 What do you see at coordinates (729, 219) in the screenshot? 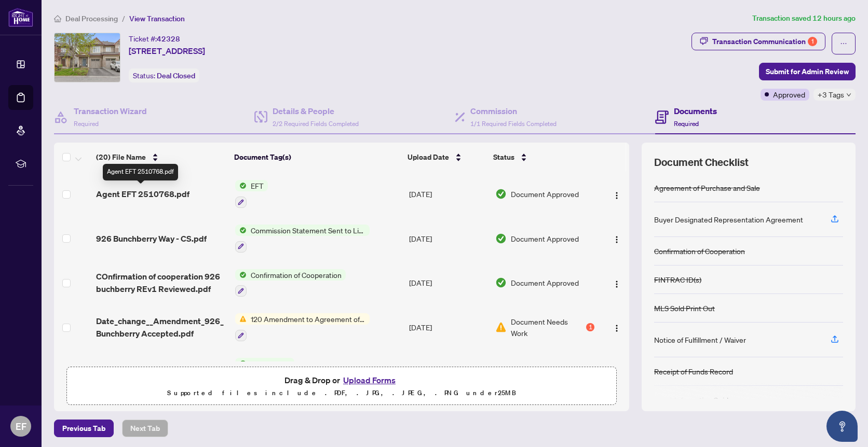
I see `div: Buyer Designated Representation Agreement` at bounding box center [729, 219].